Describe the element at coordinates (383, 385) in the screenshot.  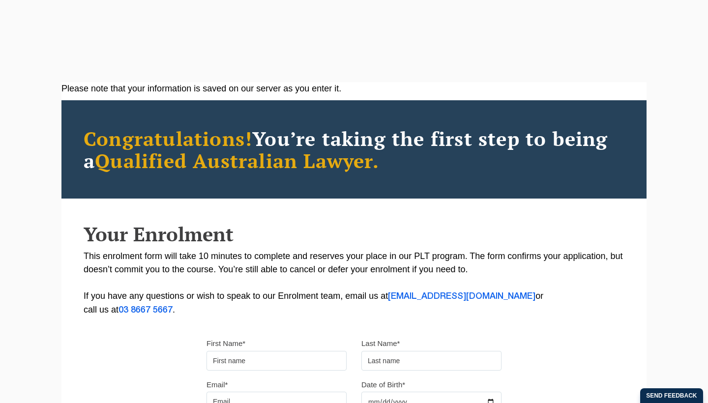
I see `label: Date of Birth*` at that location.